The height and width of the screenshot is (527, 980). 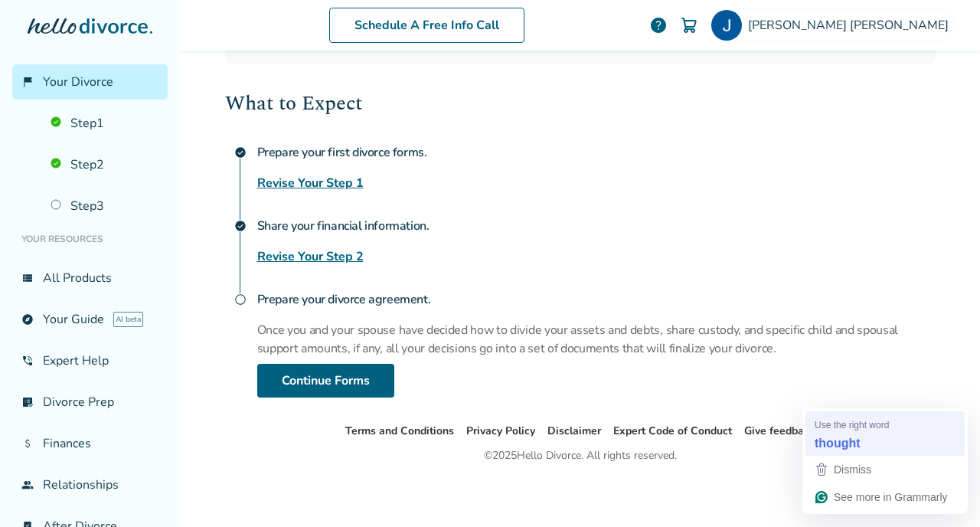 What do you see at coordinates (597, 339) in the screenshot?
I see `p: Once you and your spouse have decided how to divide your assets and debts, share custody, and spe...` at bounding box center [597, 339].